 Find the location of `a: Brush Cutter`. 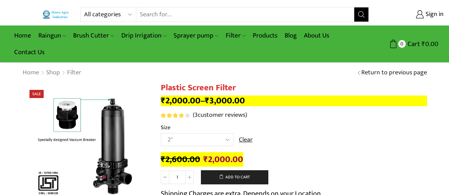

a: Brush Cutter is located at coordinates (93, 35).